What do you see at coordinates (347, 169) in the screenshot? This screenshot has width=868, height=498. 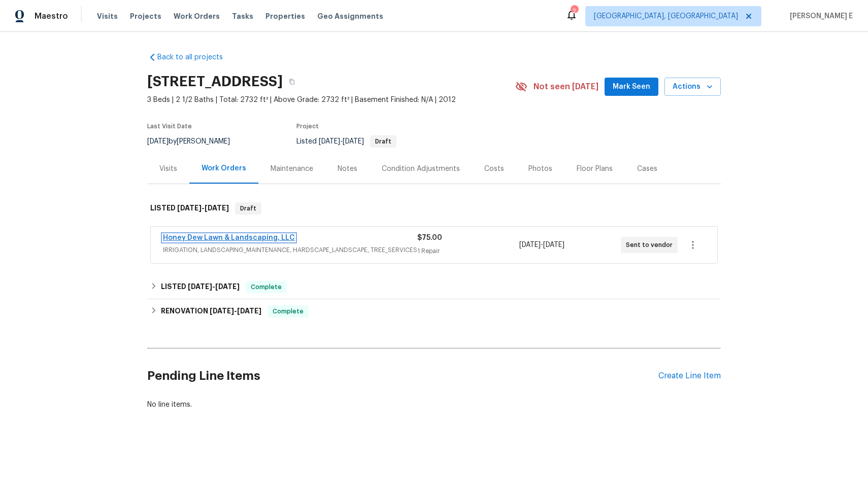 I see `div: Notes` at bounding box center [347, 169].